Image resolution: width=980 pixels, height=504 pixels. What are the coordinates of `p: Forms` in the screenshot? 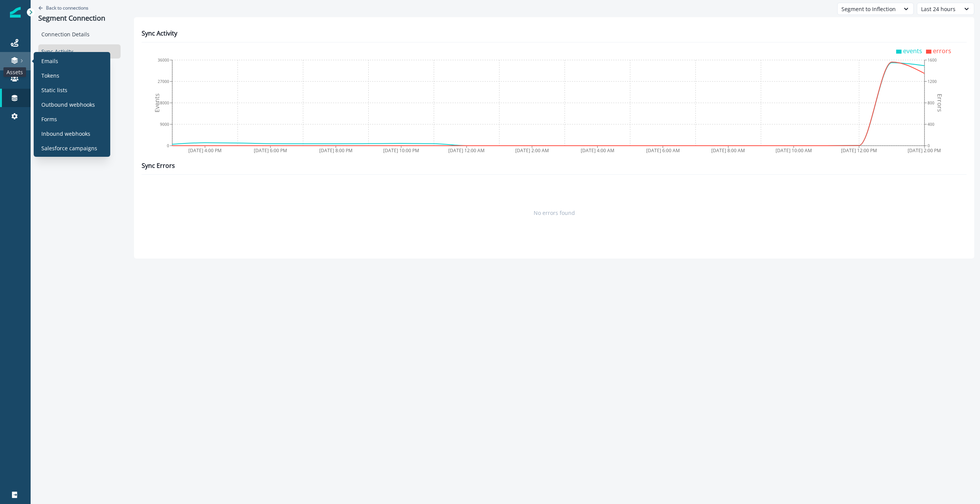 It's located at (49, 119).